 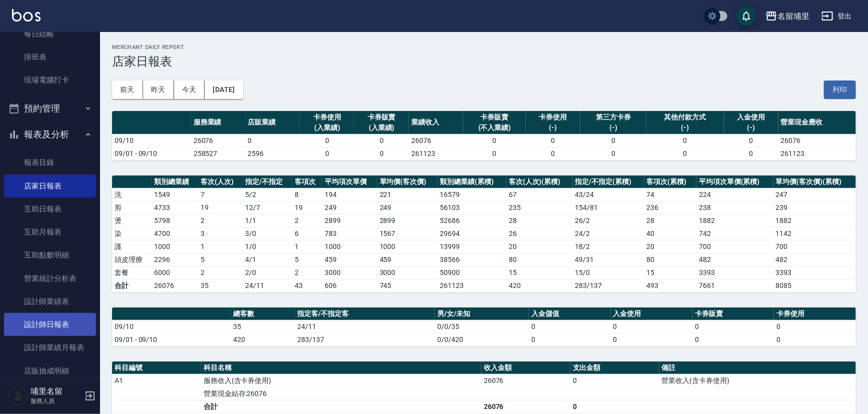 I want to click on td: 420, so click(x=263, y=340).